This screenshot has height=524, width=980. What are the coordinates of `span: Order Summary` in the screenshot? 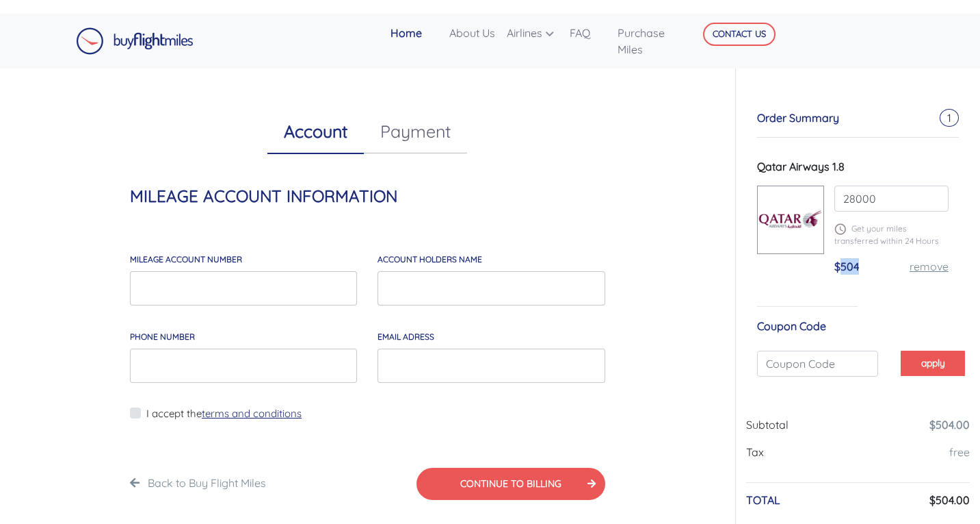 It's located at (799, 118).